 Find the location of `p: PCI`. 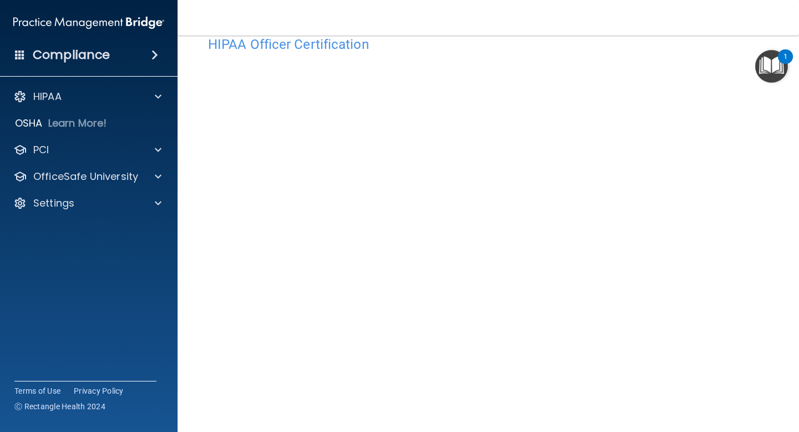

p: PCI is located at coordinates (41, 150).